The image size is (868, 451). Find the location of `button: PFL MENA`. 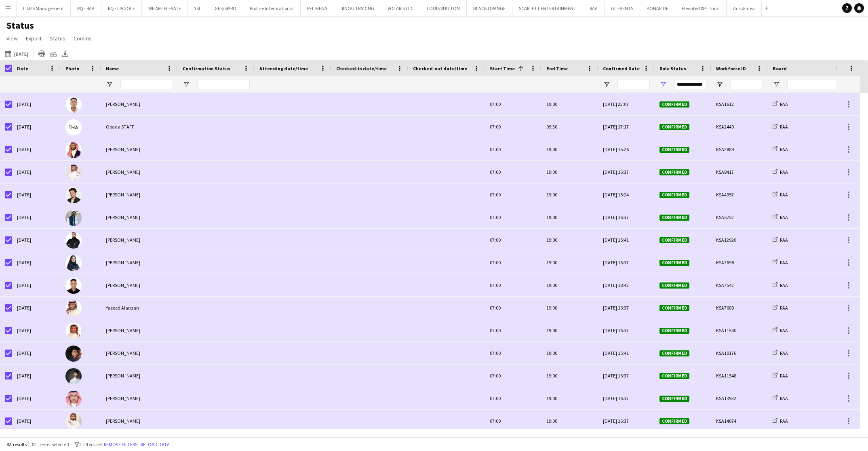

button: PFL MENA is located at coordinates (317, 8).